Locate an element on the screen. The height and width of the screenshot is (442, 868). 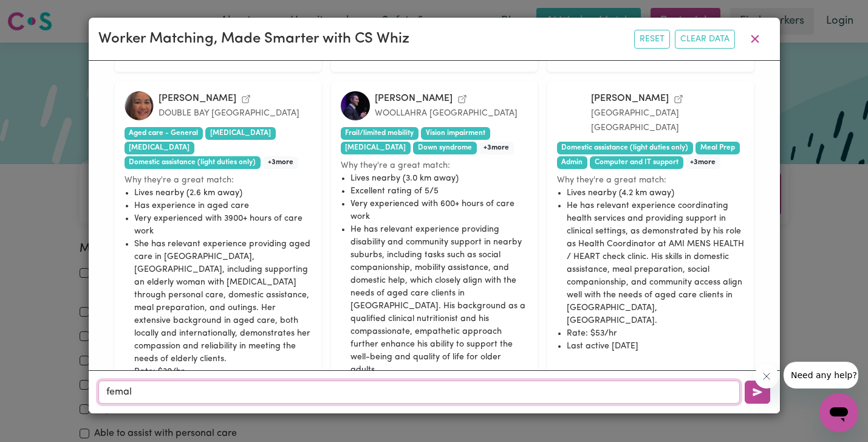
a: View Melinda d.'s profile is located at coordinates (246, 98).